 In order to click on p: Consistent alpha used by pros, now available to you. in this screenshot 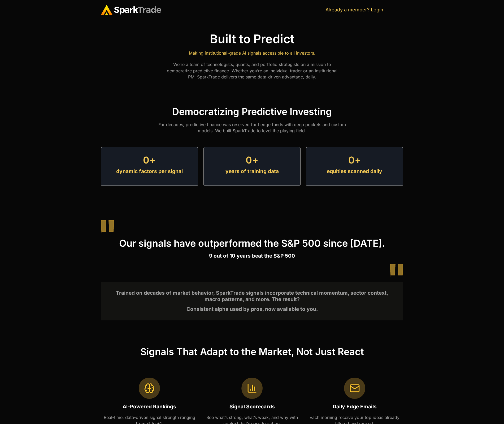, I will do `click(252, 310)`.